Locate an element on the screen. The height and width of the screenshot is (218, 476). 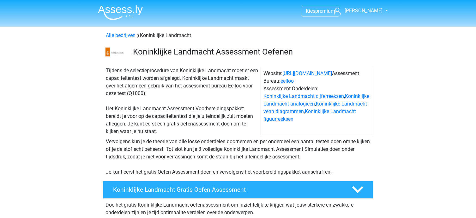
span: Kies is located at coordinates (311, 11).